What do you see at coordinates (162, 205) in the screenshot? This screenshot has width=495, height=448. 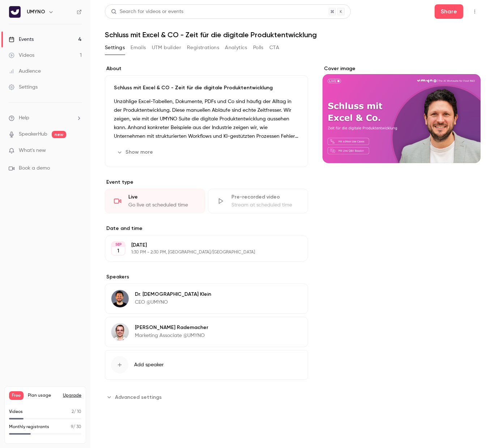 I see `div: Go live at scheduled time` at bounding box center [162, 205].